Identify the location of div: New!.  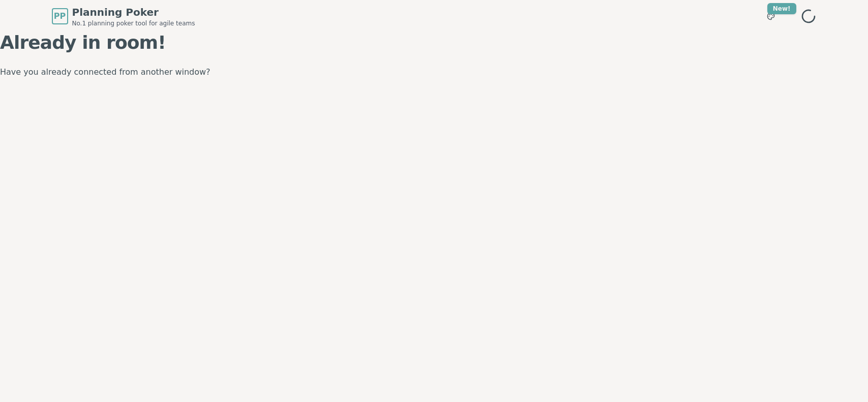
(781, 8).